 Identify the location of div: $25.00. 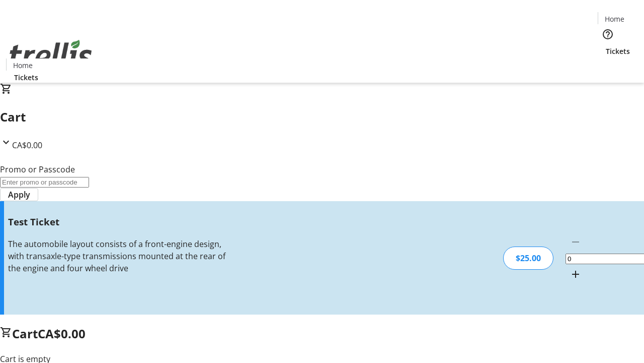
(529, 258).